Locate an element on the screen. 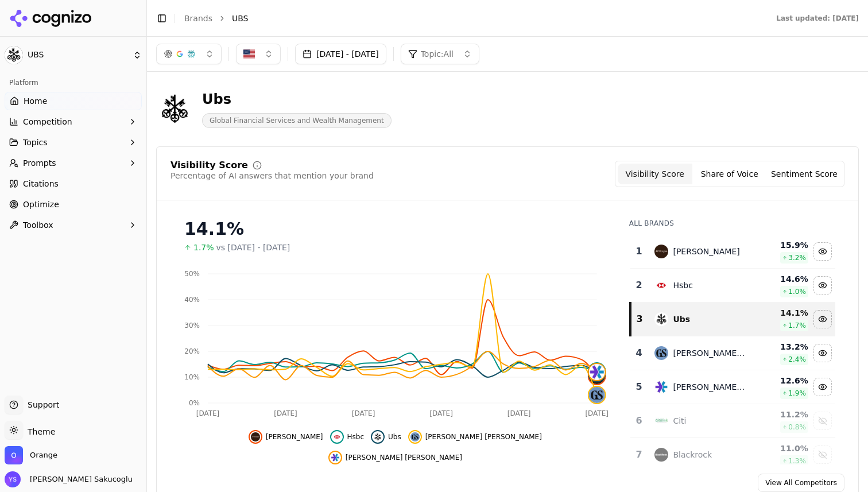 This screenshot has width=868, height=492. span: Topic: All is located at coordinates (437, 54).